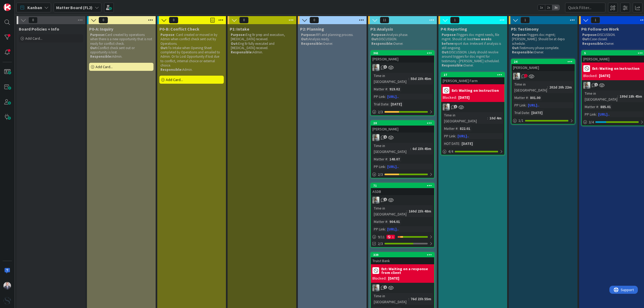 Image resolution: width=644 pixels, height=308 pixels. Describe the element at coordinates (192, 70) in the screenshot. I see `p: Admin.` at that location.